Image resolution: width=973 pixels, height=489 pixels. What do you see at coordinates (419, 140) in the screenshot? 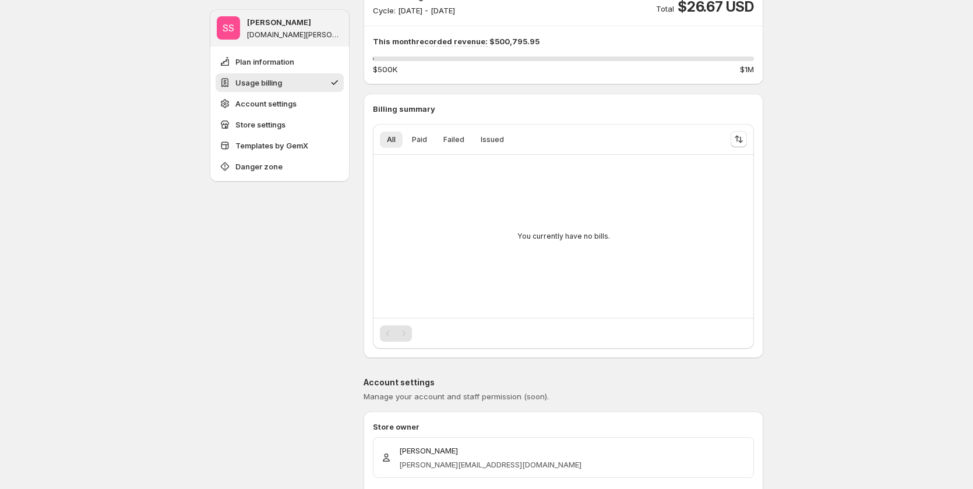
I see `span: Paid` at bounding box center [419, 140].